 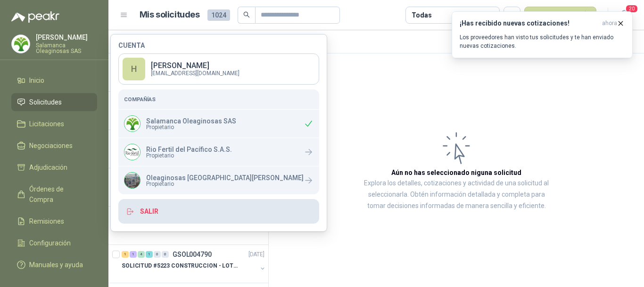 I want to click on div: H, so click(x=134, y=69).